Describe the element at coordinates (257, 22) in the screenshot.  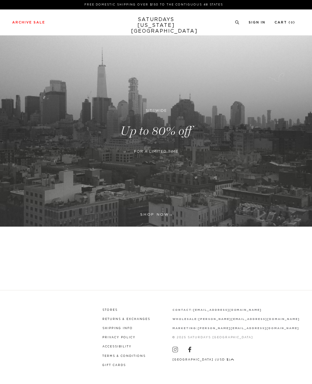
I see `a: Sign In` at that location.